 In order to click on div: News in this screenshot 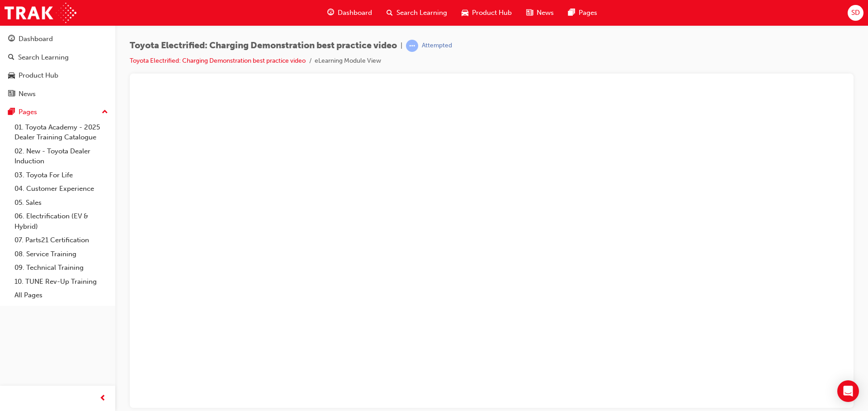, I will do `click(27, 94)`.